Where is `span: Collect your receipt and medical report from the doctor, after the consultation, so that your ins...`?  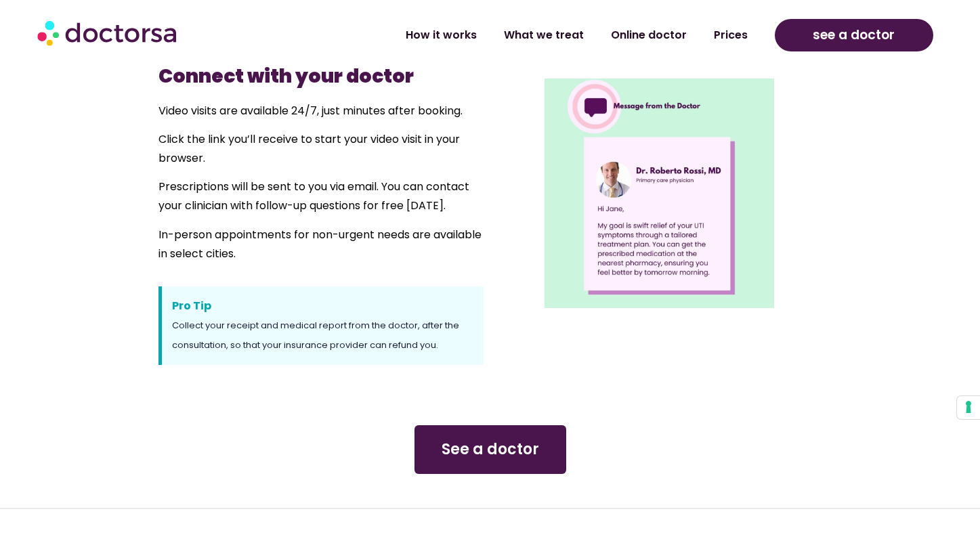
span: Collect your receipt and medical report from the doctor, after the consultation, so that your ins... is located at coordinates (315, 335).